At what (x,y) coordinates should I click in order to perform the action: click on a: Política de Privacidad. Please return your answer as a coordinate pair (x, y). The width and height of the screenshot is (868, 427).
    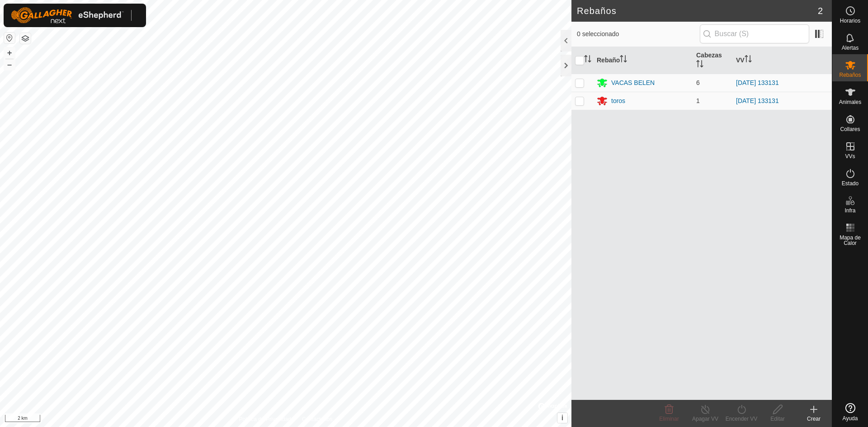
    Looking at the image, I should click on (265, 420).